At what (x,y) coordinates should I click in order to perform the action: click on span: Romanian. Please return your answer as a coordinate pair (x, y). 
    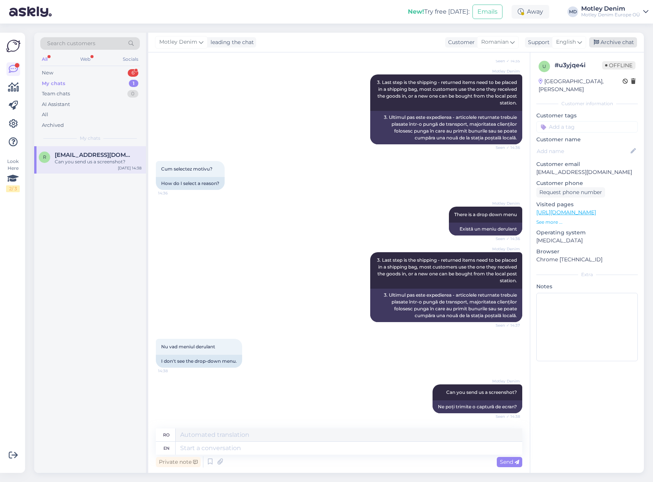
    Looking at the image, I should click on (495, 42).